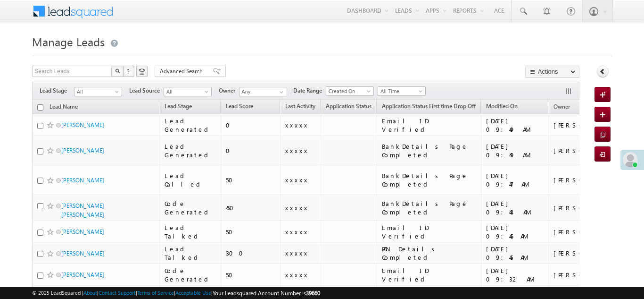 The image size is (644, 299). What do you see at coordinates (64, 108) in the screenshot?
I see `a: Lead Name` at bounding box center [64, 108].